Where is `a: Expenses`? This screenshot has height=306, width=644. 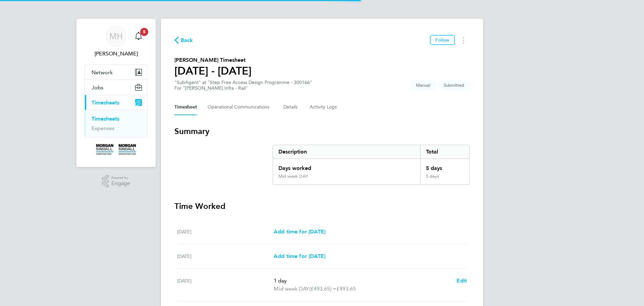 a: Expenses is located at coordinates (103, 128).